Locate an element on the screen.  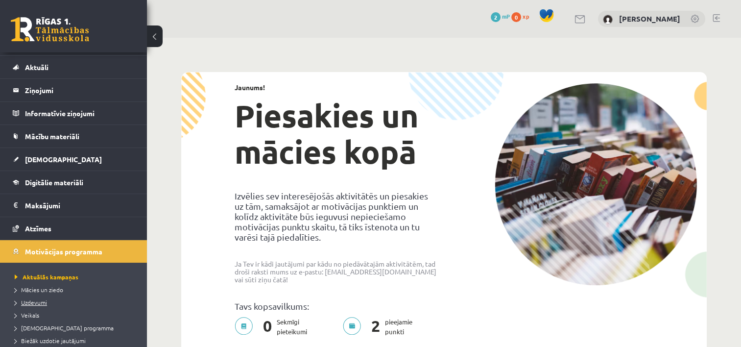
span: Uzdevumi is located at coordinates (31, 302).